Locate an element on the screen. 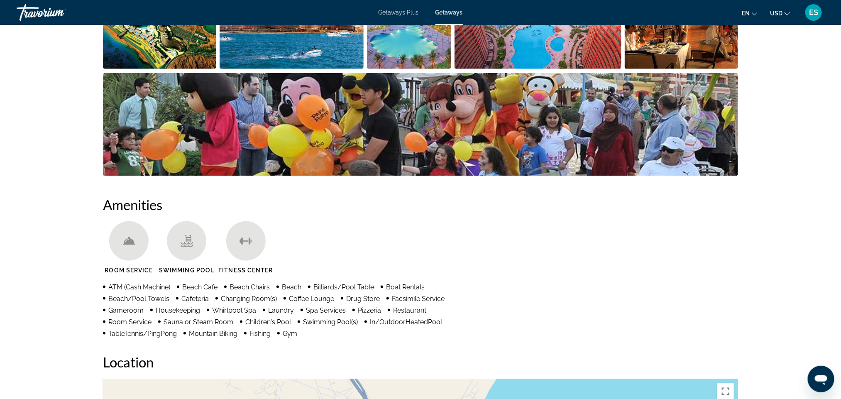  span: Facsimile Service is located at coordinates (418, 299).